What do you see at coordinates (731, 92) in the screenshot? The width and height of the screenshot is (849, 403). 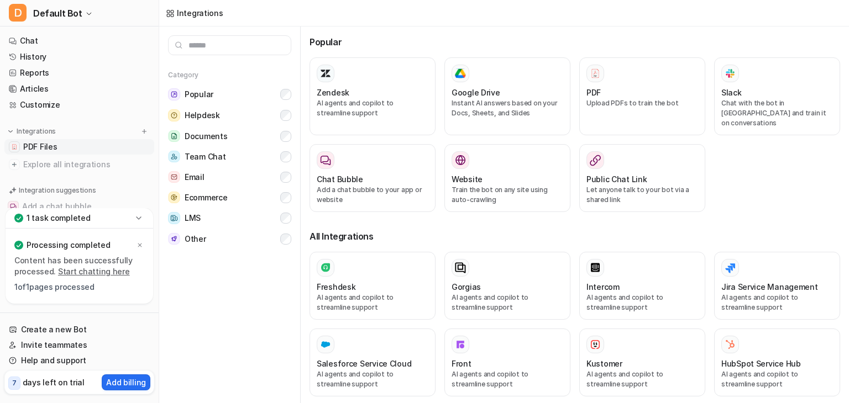 I see `h3: Slack` at bounding box center [731, 92].